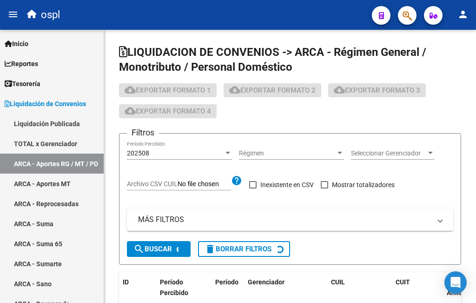  What do you see at coordinates (13, 14) in the screenshot?
I see `mat-icon: menu` at bounding box center [13, 14].